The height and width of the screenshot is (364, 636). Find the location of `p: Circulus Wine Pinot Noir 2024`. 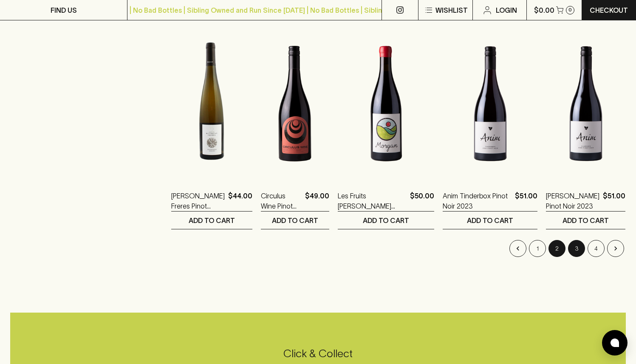

p: Circulus Wine Pinot Noir 2024 is located at coordinates (281, 201).